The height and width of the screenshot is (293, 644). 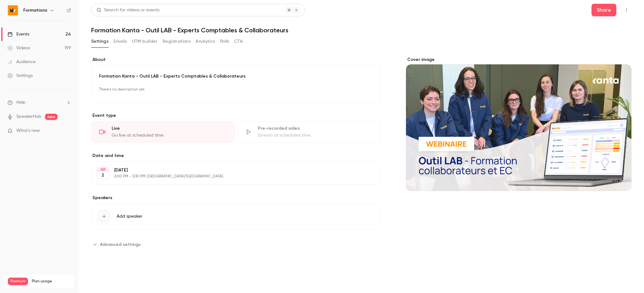 I want to click on button: UTM builder, so click(x=144, y=42).